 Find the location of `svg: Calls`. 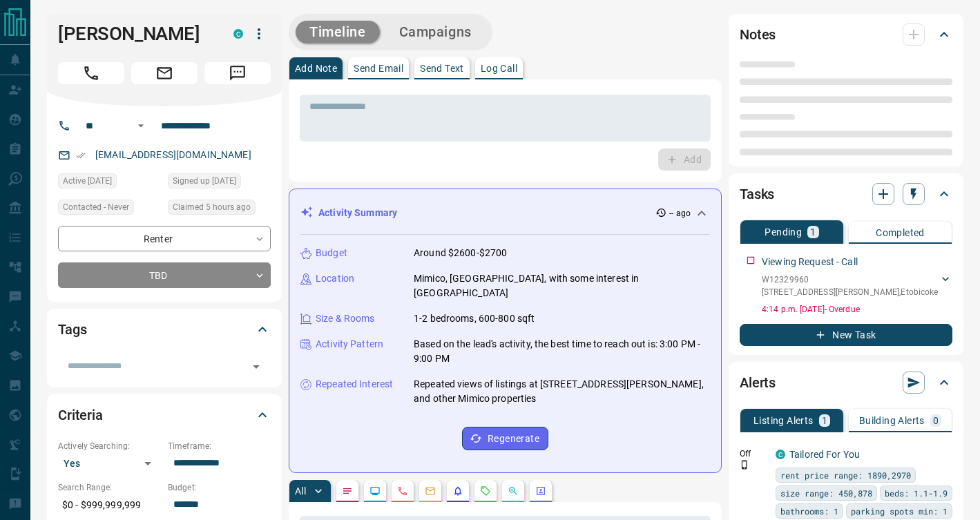

svg: Calls is located at coordinates (403, 491).